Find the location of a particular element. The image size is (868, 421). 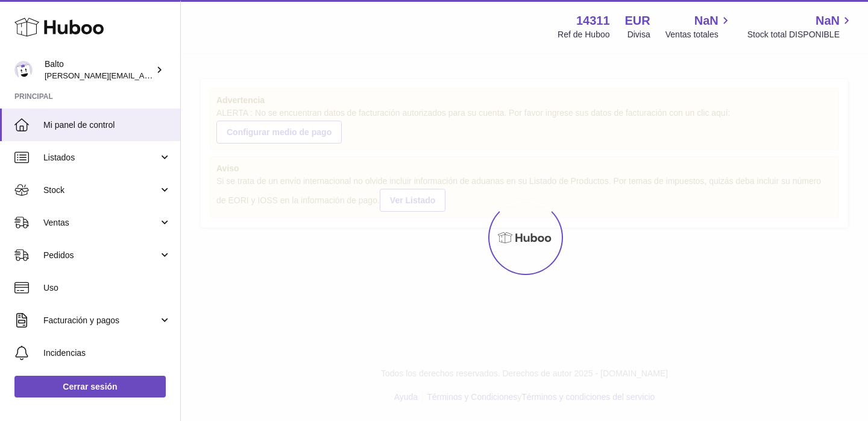

span: Stock total DISPONIBLE is located at coordinates (801, 35).